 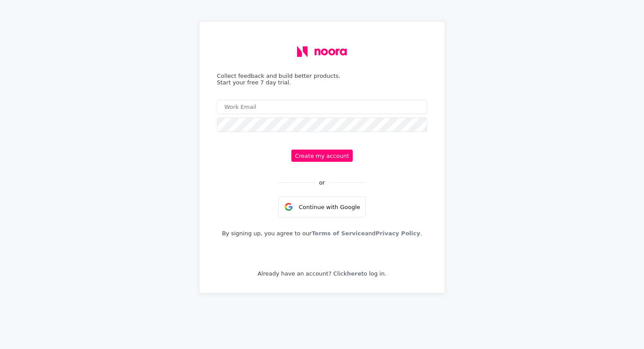 I want to click on a: Terms of Service, so click(x=338, y=233).